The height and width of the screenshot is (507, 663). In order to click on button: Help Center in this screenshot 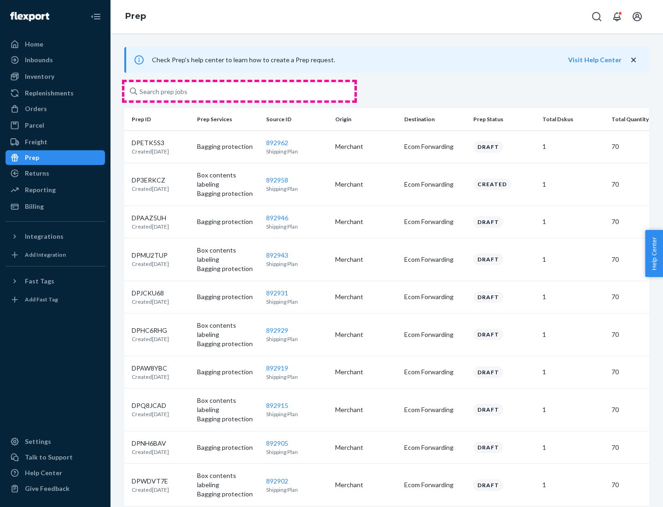, I will do `click(654, 253)`.